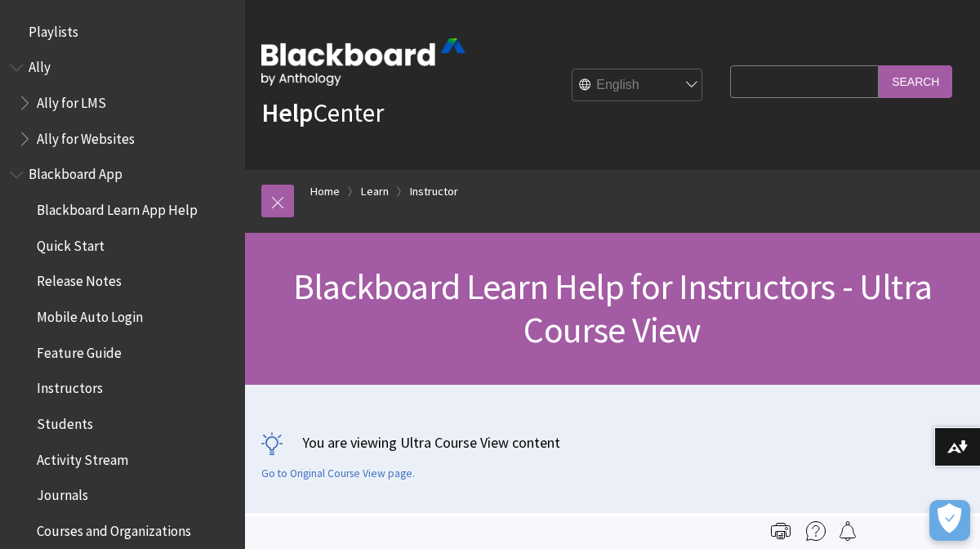  I want to click on img: Follow this page, so click(848, 531).